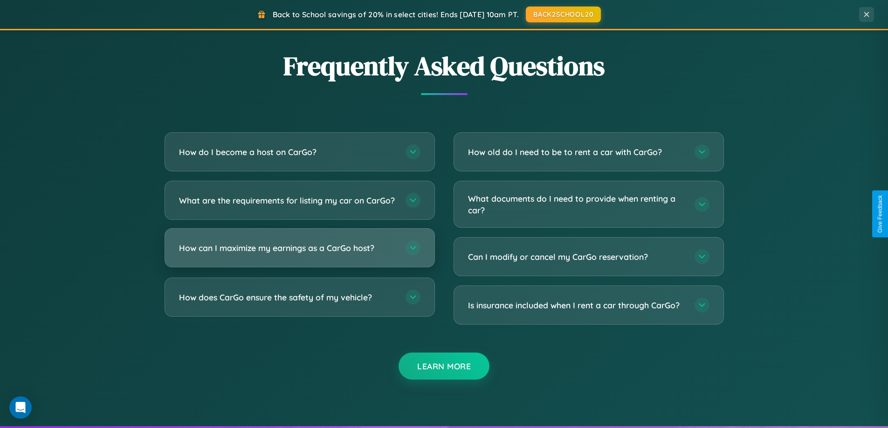  I want to click on h3: How can I maximize my earnings as a CarGo host?, so click(288, 248).